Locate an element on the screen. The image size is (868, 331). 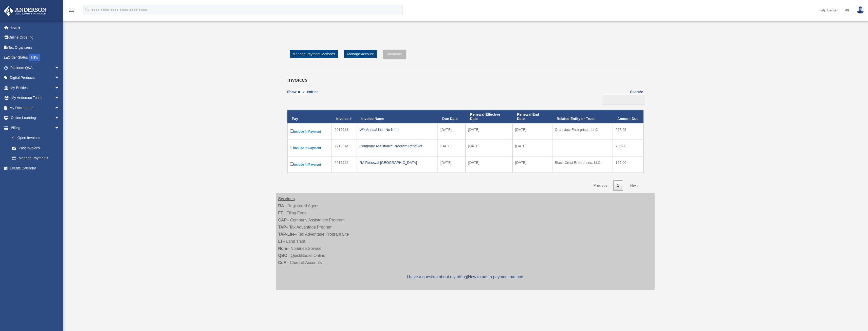
th: Pay: activate to sort column descending is located at coordinates (309, 117).